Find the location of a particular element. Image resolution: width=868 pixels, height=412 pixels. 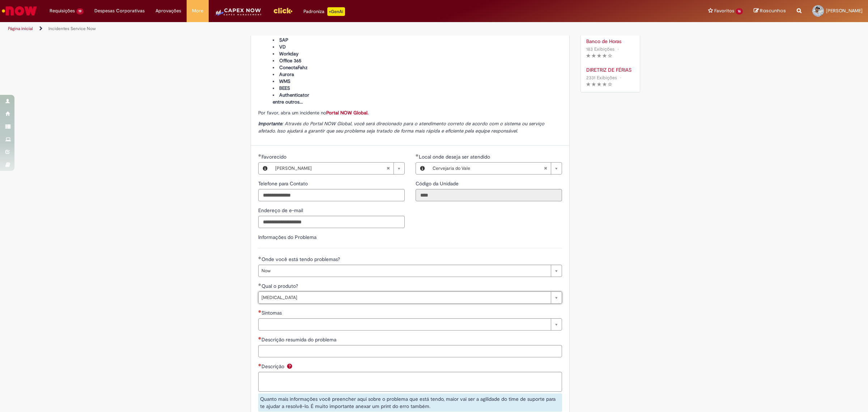

a: Rascunhos is located at coordinates (769, 11).